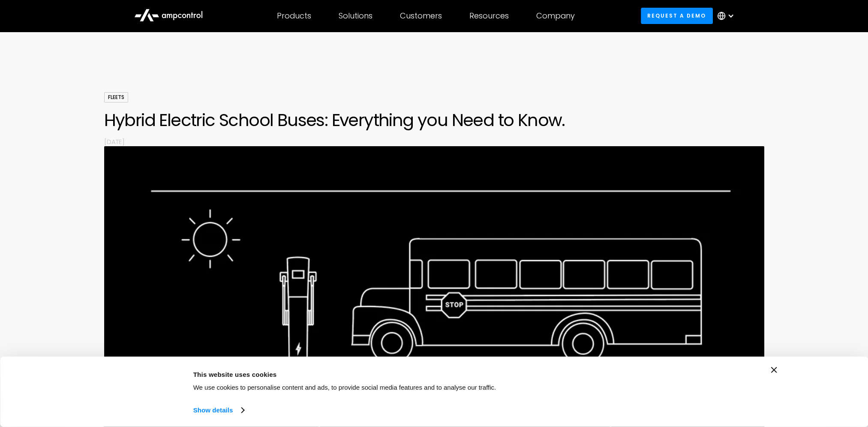  I want to click on div: Fleets, so click(117, 97).